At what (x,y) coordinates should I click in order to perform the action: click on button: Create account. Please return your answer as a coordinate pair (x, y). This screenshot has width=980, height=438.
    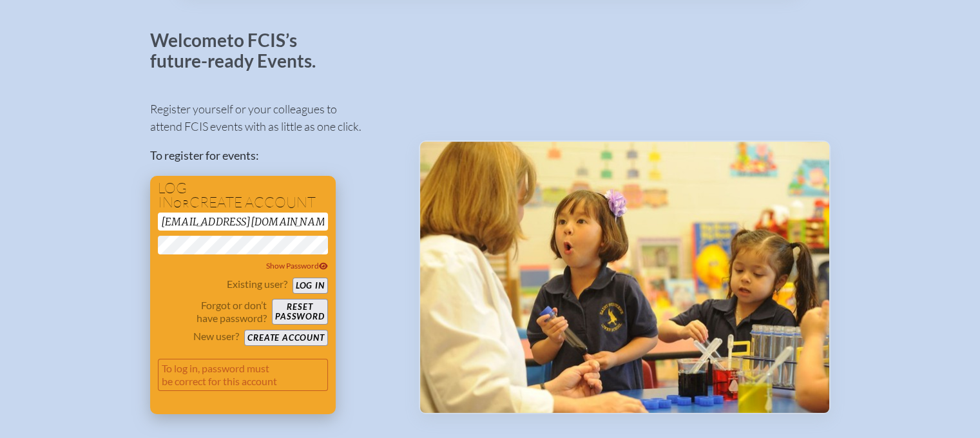
    Looking at the image, I should click on (286, 337).